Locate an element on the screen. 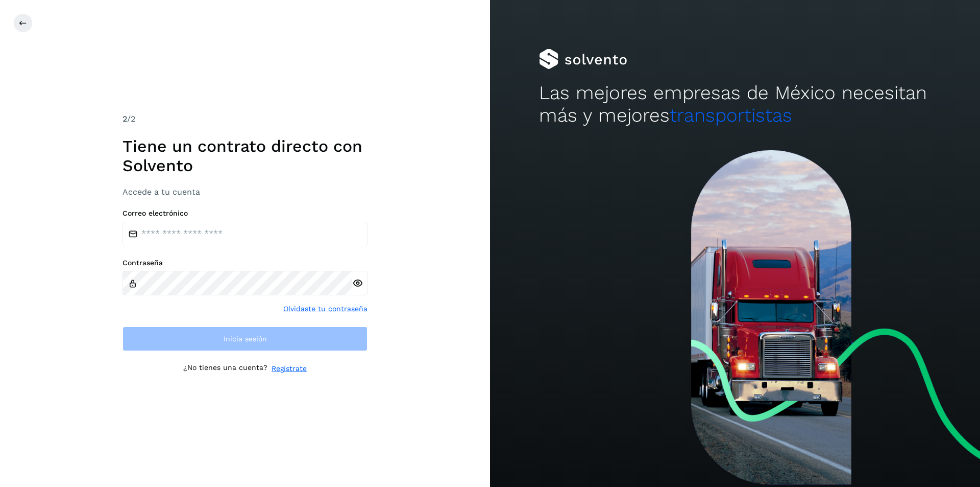 The width and height of the screenshot is (980, 487). label: Correo electrónico is located at coordinates (245, 213).